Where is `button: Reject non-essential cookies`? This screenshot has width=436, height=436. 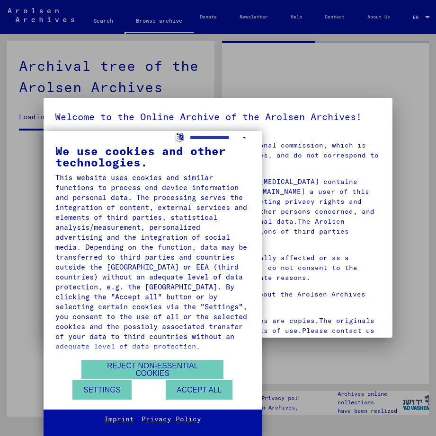 button: Reject non-essential cookies is located at coordinates (152, 370).